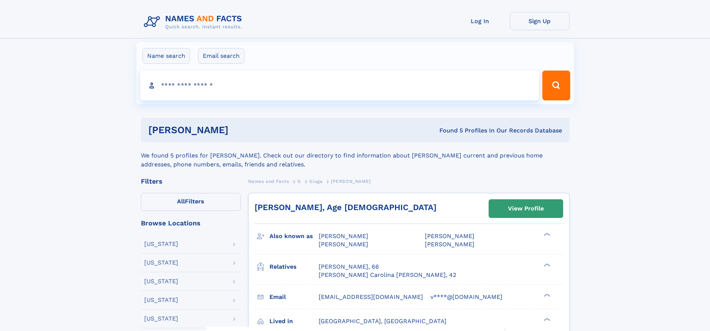  Describe the element at coordinates (299, 181) in the screenshot. I see `span: G` at that location.